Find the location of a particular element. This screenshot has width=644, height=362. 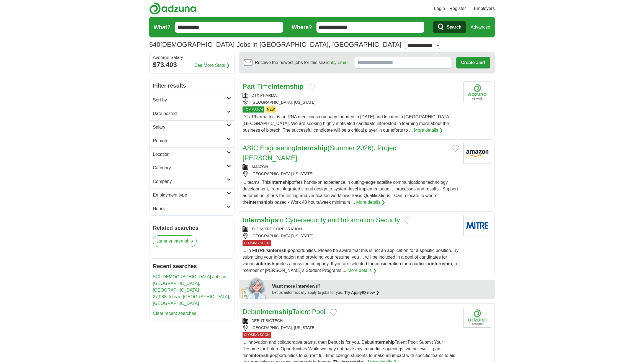

div: DEBUT BIOTECH is located at coordinates (351, 320).